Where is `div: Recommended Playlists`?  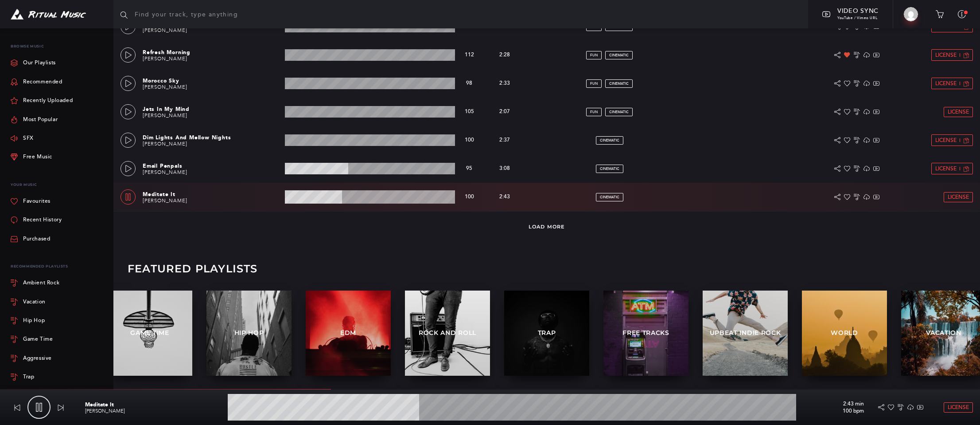 div: Recommended Playlists is located at coordinates (59, 266).